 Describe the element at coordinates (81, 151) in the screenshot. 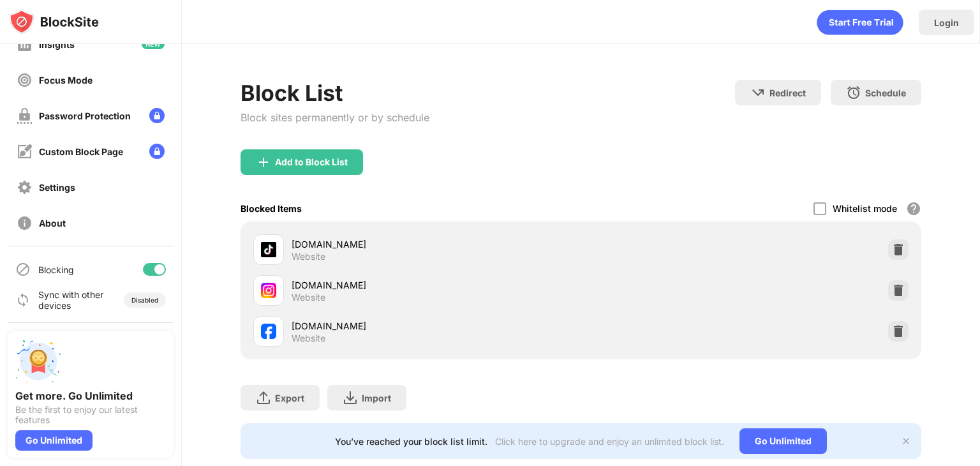

I see `div: Custom Block Page` at that location.